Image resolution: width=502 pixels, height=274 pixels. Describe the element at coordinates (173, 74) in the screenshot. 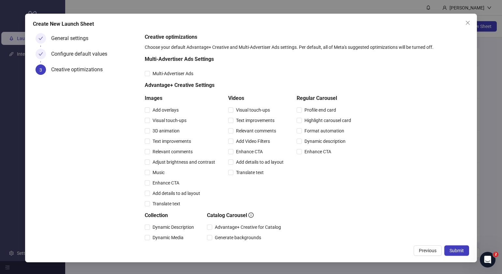

I see `span: Multi-Advertiser Ads` at that location.